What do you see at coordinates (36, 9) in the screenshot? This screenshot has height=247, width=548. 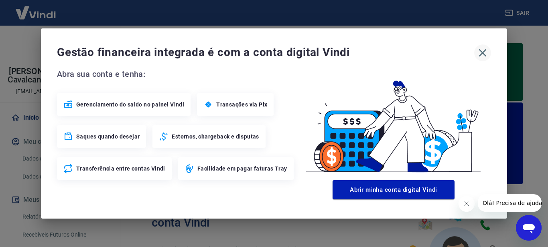 I see `span: Olá! Precisa de ajuda?` at bounding box center [36, 9].